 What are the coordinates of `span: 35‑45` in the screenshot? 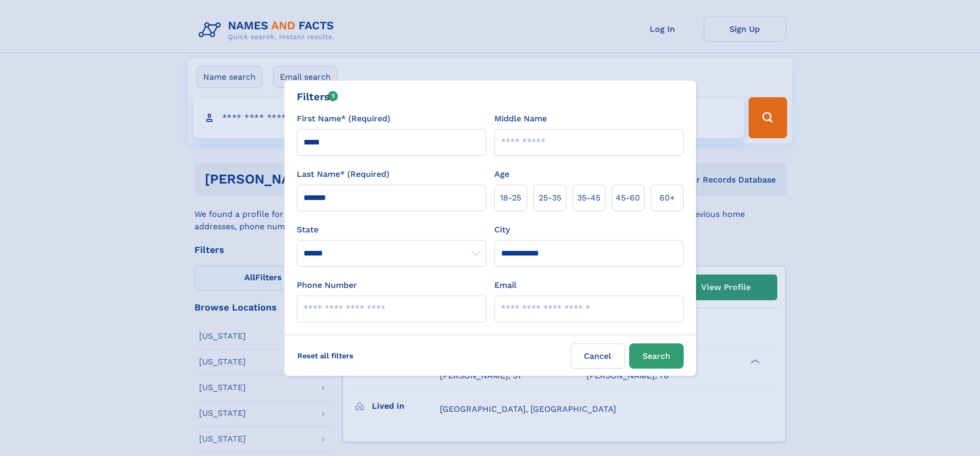 It's located at (588, 198).